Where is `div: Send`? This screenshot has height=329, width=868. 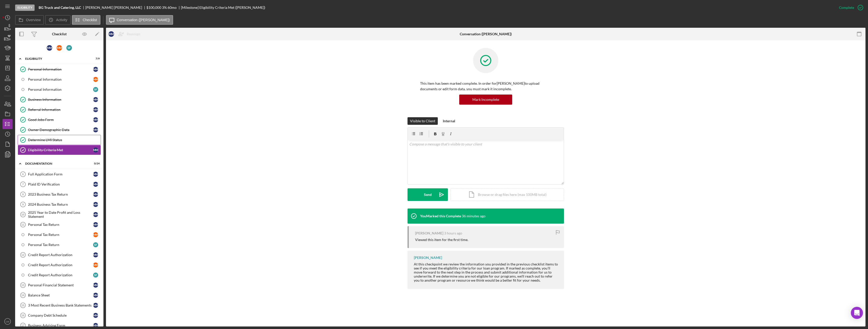
div: Send is located at coordinates (428, 194).